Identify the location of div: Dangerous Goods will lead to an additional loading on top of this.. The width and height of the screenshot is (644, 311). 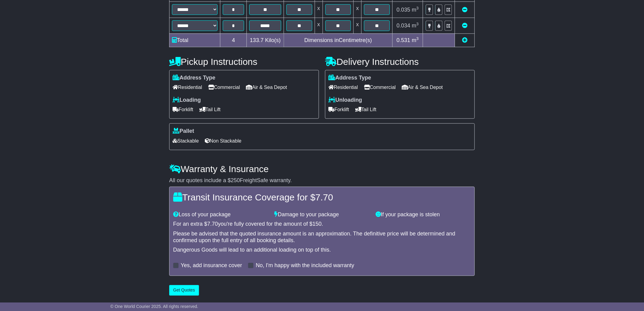
(322, 250).